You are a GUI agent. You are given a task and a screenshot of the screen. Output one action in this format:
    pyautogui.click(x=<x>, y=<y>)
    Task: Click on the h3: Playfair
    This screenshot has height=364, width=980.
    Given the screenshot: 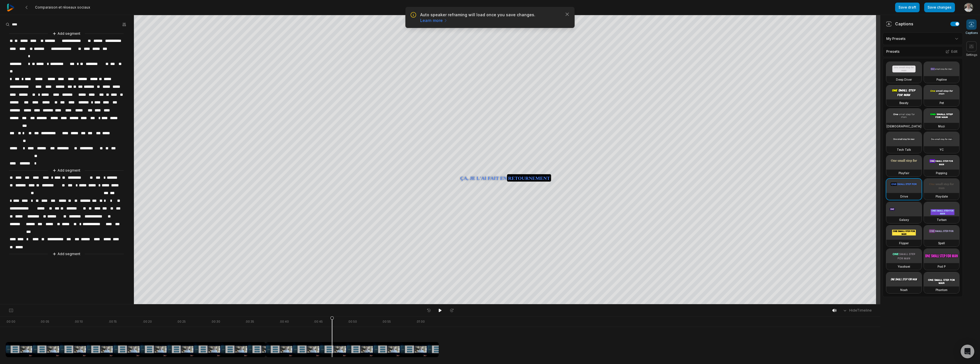 What is the action you would take?
    pyautogui.click(x=904, y=173)
    